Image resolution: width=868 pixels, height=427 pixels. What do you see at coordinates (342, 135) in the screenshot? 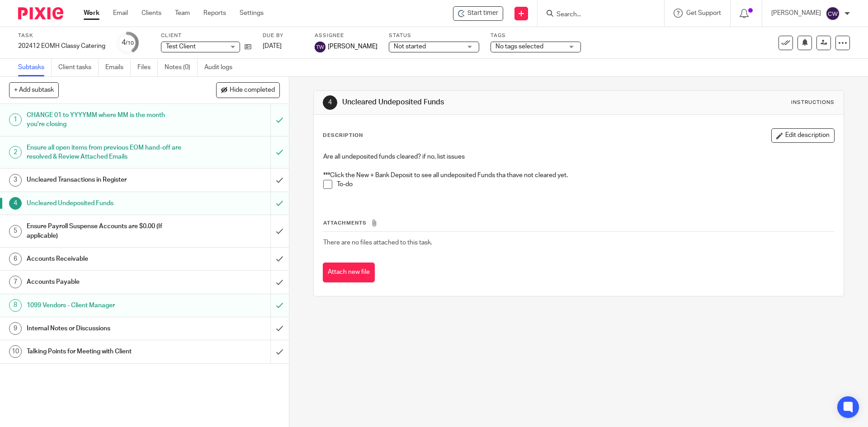
I see `p: Description` at bounding box center [342, 135].